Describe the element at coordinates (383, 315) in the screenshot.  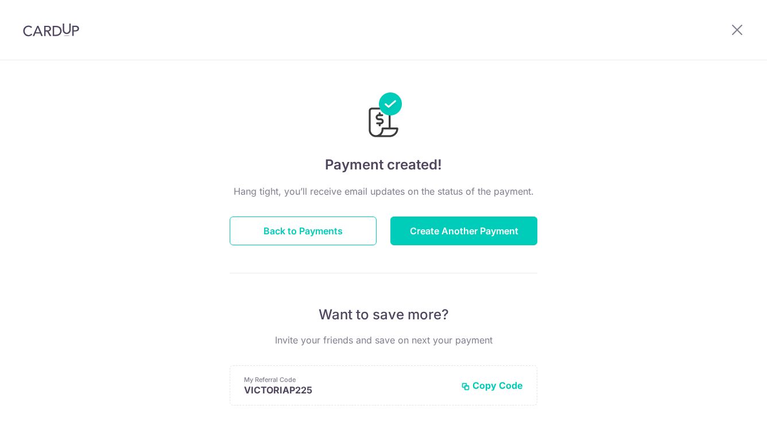
I see `p: Want to save more?` at that location.